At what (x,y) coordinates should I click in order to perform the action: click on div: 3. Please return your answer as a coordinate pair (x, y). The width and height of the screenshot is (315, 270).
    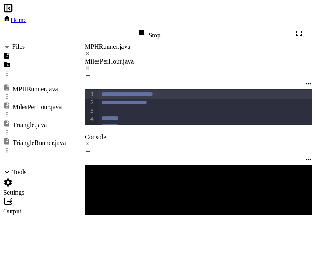
    Looking at the image, I should click on (90, 111).